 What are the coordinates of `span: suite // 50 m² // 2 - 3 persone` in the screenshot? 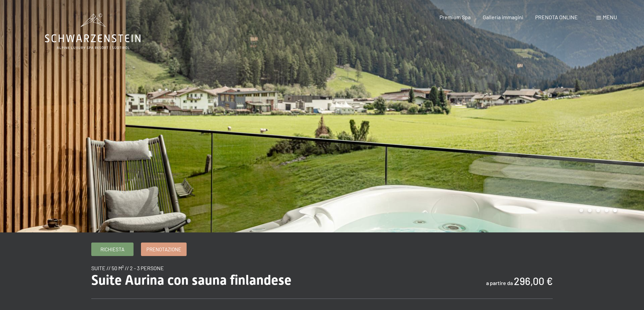 It's located at (128, 268).